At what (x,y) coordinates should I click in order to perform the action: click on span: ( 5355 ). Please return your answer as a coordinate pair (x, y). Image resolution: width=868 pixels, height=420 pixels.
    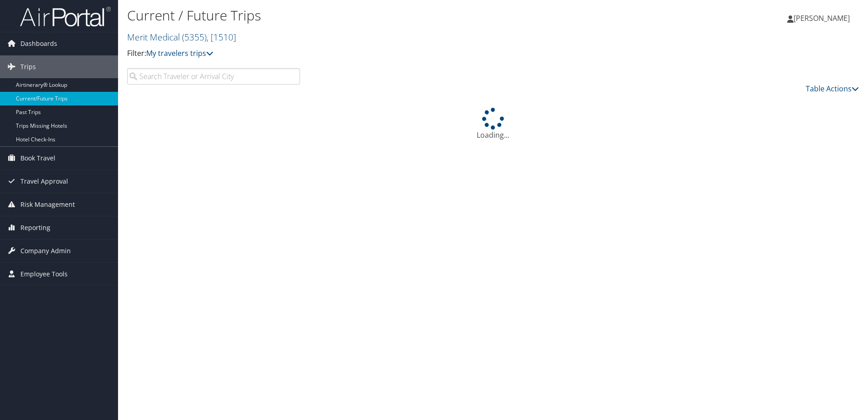
    Looking at the image, I should click on (194, 37).